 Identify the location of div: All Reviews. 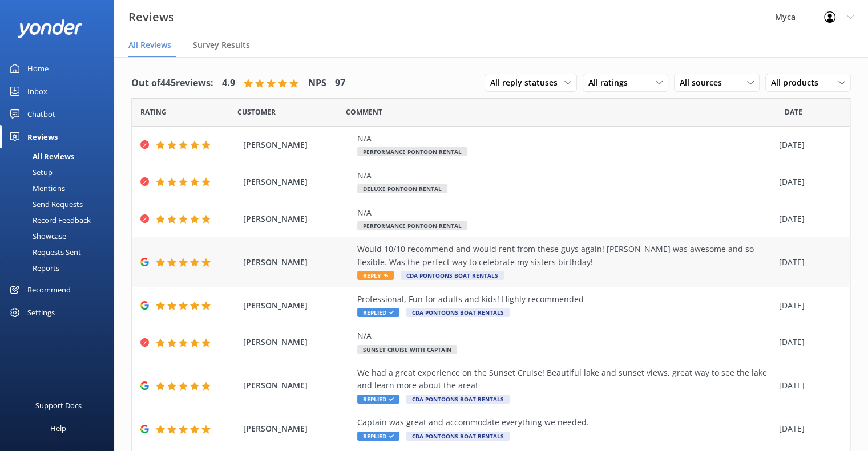
(40, 156).